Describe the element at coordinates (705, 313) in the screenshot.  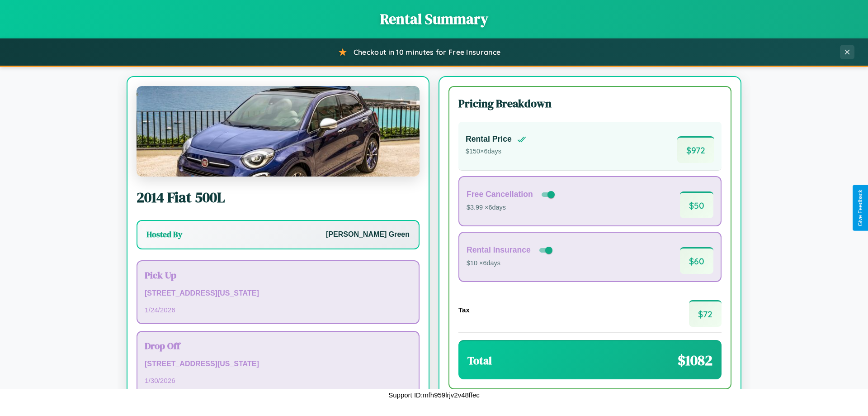
I see `span: $ 72` at that location.